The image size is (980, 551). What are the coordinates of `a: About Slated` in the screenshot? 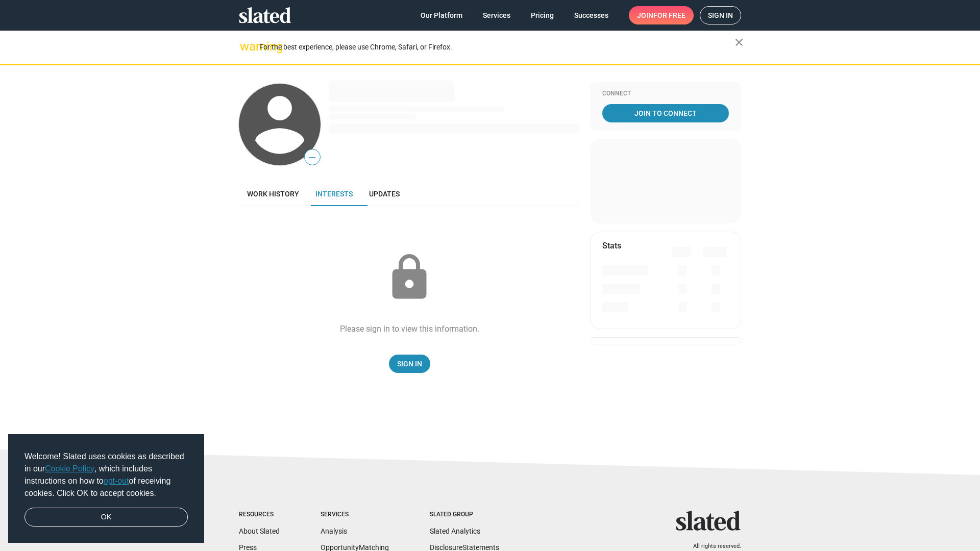 It's located at (260, 531).